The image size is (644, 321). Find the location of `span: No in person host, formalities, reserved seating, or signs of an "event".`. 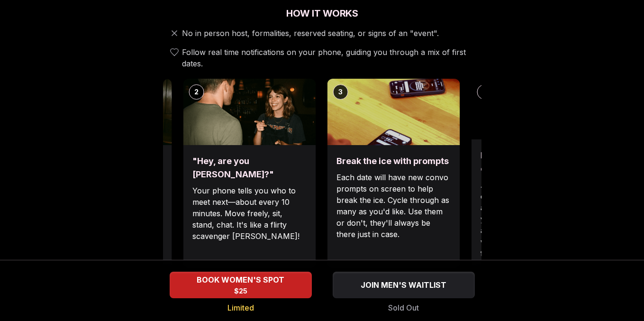

span: No in person host, formalities, reserved seating, or signs of an "event". is located at coordinates (310, 33).